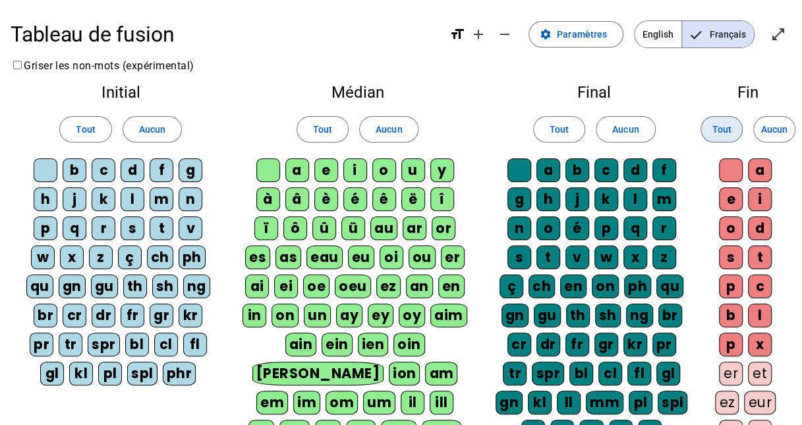 Image resolution: width=802 pixels, height=425 pixels. Describe the element at coordinates (442, 402) in the screenshot. I see `div: ill` at that location.